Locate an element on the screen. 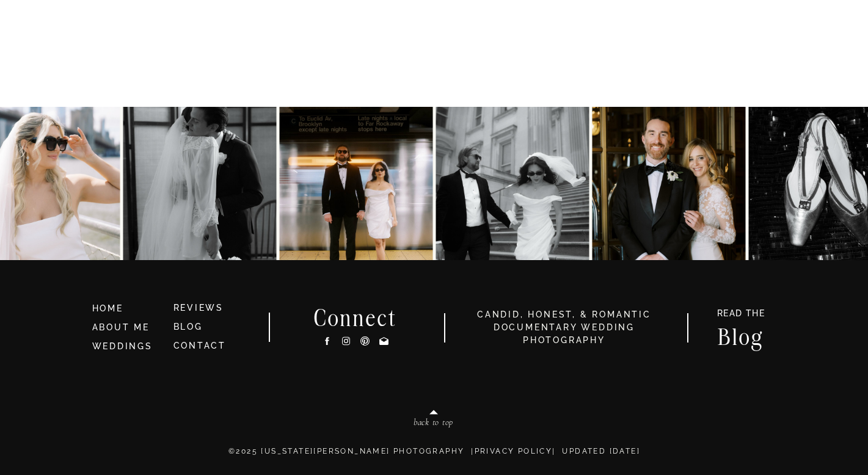 The image size is (868, 475). img: Anna & Felipe — embracing the moment, and the magic follows. is located at coordinates (199, 183).